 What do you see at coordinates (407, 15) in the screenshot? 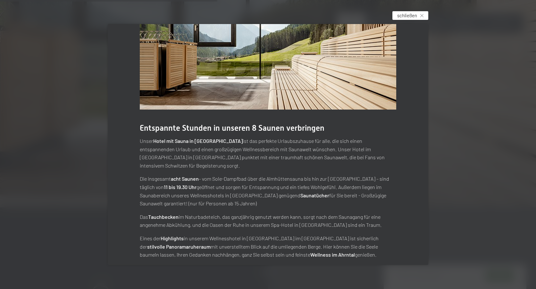
I see `span: schließen` at bounding box center [407, 15].